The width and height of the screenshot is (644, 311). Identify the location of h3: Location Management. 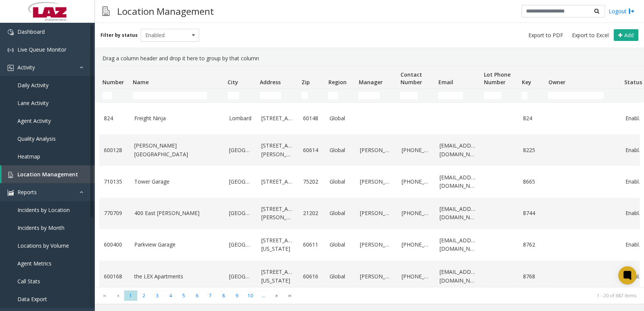
(165, 11).